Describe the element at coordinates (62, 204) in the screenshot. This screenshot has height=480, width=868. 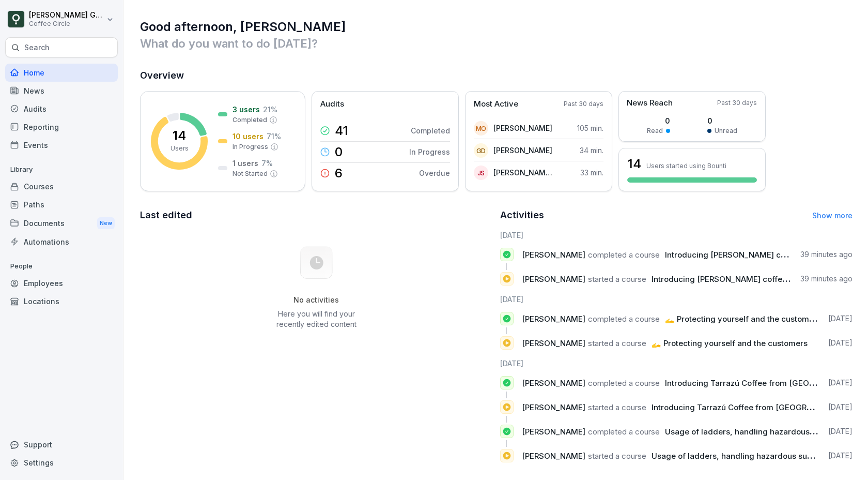
I see `a: Paths` at that location.